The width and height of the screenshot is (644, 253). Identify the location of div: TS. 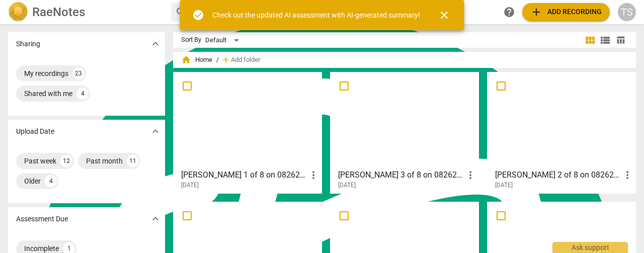
(627, 12).